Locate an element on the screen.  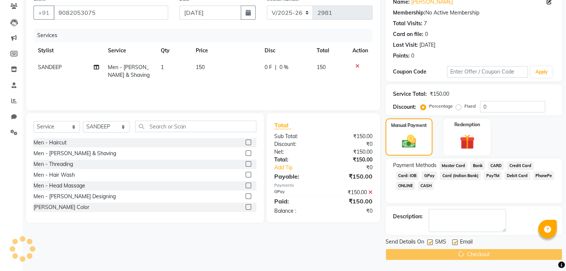
div: Balance : is located at coordinates (296, 211).